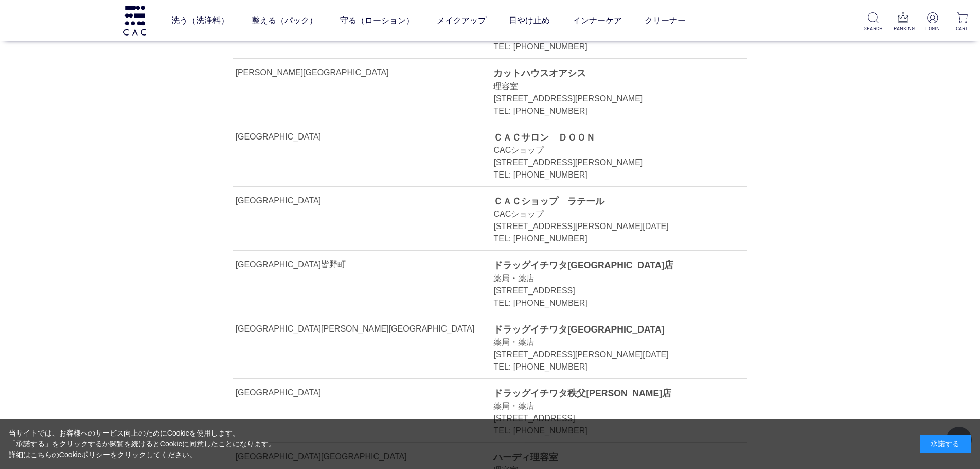 Image resolution: width=980 pixels, height=469 pixels. What do you see at coordinates (285, 20) in the screenshot?
I see `a: 整える（パック）` at bounding box center [285, 20].